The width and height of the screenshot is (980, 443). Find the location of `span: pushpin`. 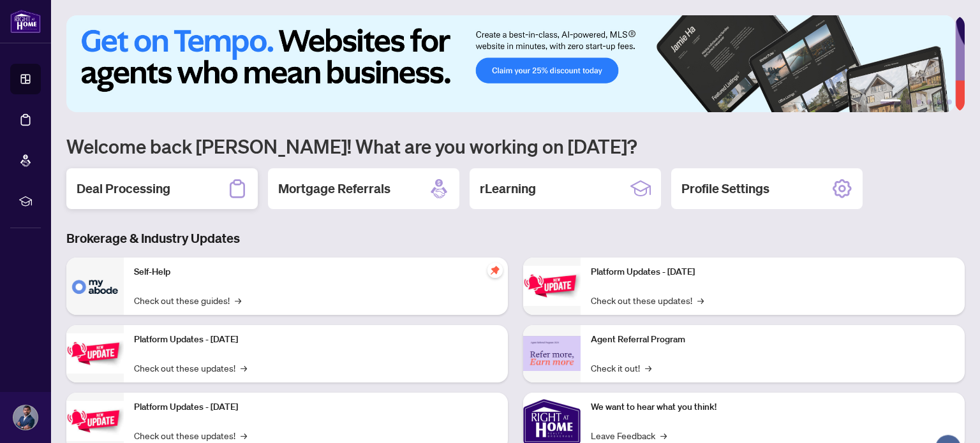

span: pushpin is located at coordinates (495, 271).